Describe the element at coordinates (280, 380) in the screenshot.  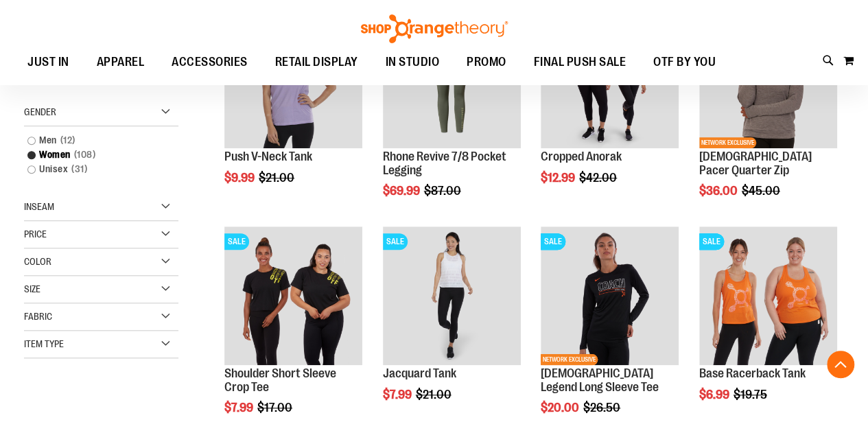
I see `a: Shoulder Short Sleeve Crop Tee` at that location.